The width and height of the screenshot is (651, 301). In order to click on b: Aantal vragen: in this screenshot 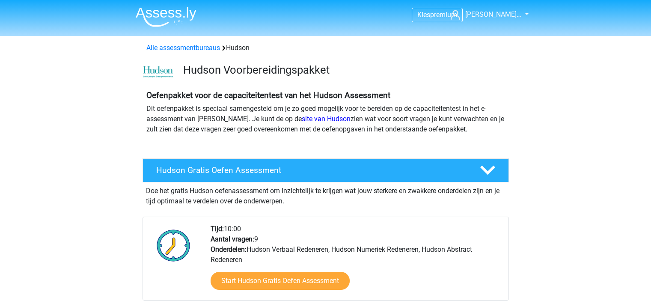, I will do `click(232, 239)`.